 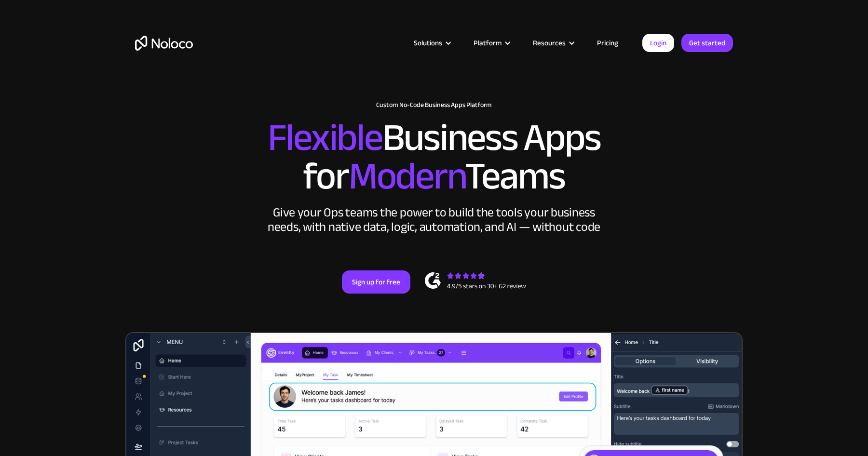 What do you see at coordinates (406, 176) in the screenshot?
I see `span: Modern` at bounding box center [406, 176].